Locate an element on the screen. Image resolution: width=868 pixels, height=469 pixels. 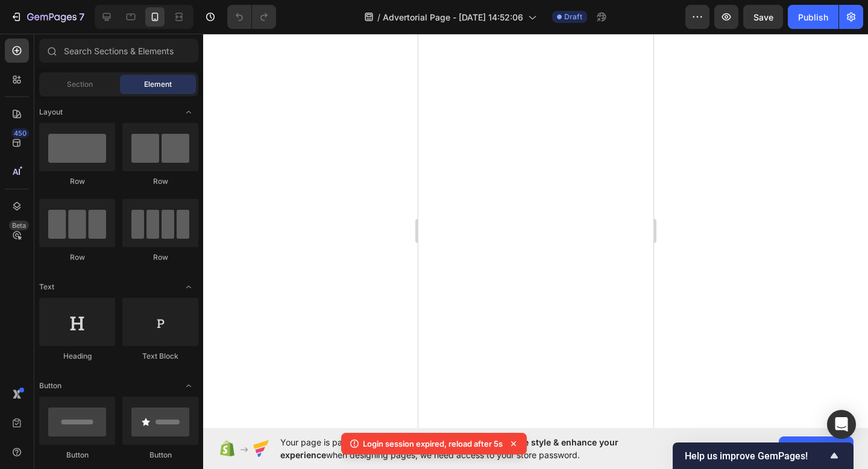
span: Your page is password protected. To when designing pages, we need access to your store password. is located at coordinates (473, 449).